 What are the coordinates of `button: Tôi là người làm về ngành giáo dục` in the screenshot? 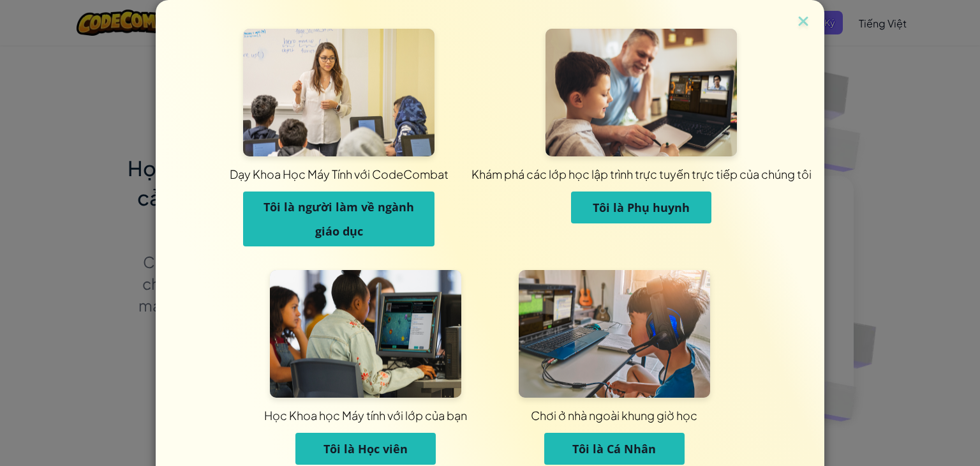 It's located at (339, 219).